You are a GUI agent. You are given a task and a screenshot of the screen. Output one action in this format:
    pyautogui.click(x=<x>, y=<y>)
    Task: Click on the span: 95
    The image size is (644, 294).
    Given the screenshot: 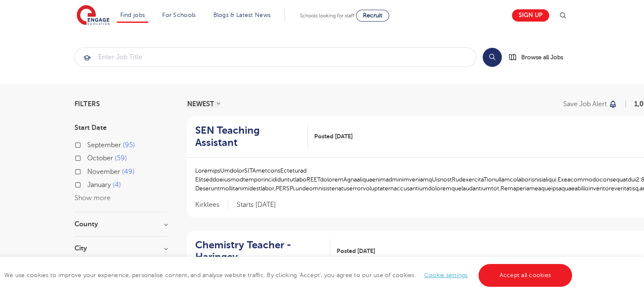 What is the action you would take?
    pyautogui.click(x=128, y=145)
    